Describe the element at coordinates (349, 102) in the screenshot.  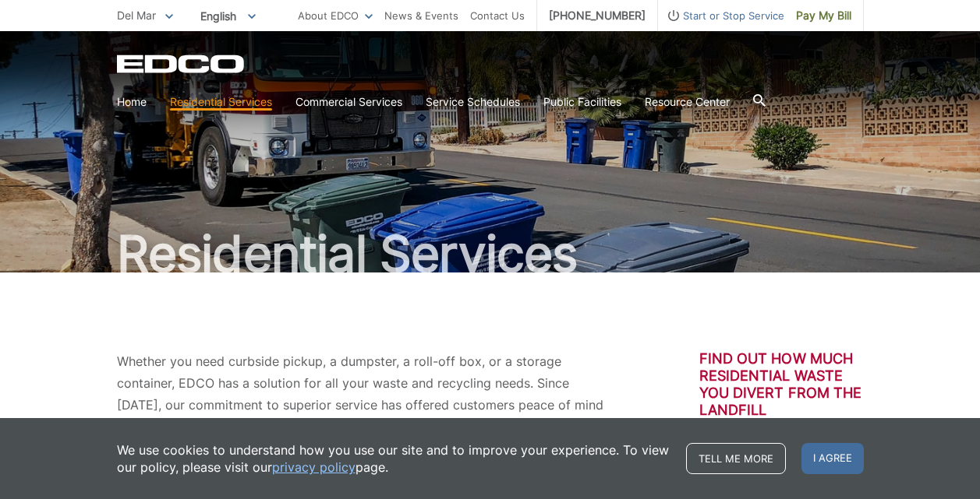
I see `a: Commercial Services` at that location.